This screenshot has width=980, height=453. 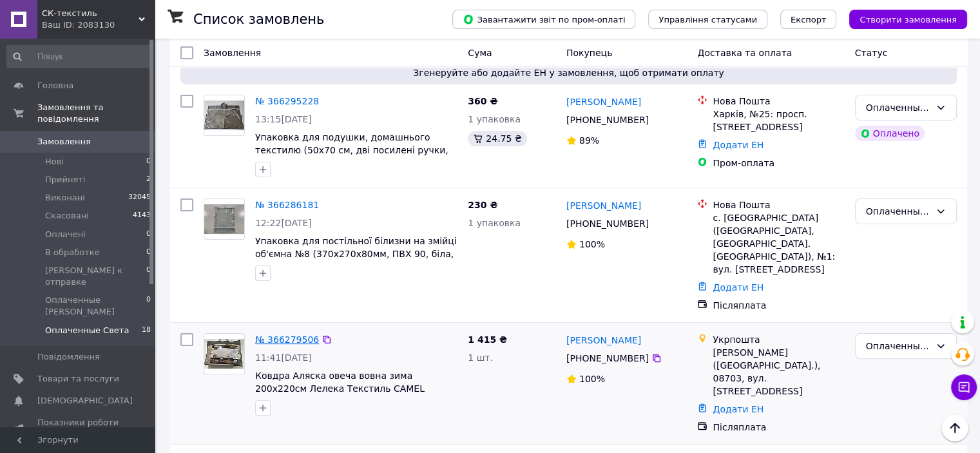 What do you see at coordinates (258, 20) in the screenshot?
I see `h1: Список замовлень` at bounding box center [258, 20].